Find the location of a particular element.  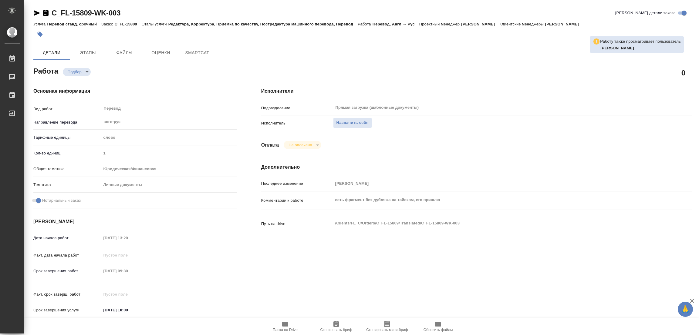

span: Нотариальный заказ is located at coordinates (61, 201).